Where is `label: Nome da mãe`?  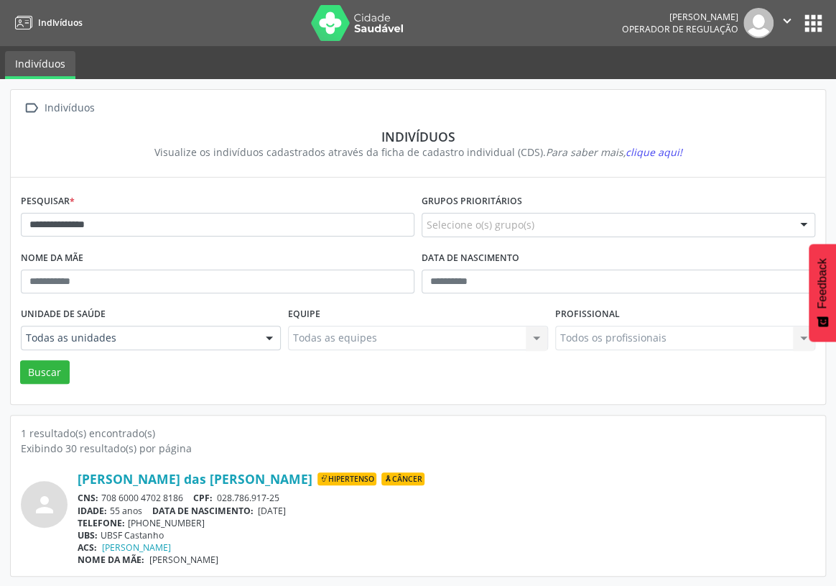
label: Nome da mãe is located at coordinates (52, 258).